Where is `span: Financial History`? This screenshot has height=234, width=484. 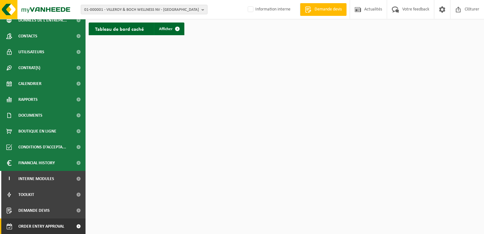 span: Financial History is located at coordinates (36, 163).